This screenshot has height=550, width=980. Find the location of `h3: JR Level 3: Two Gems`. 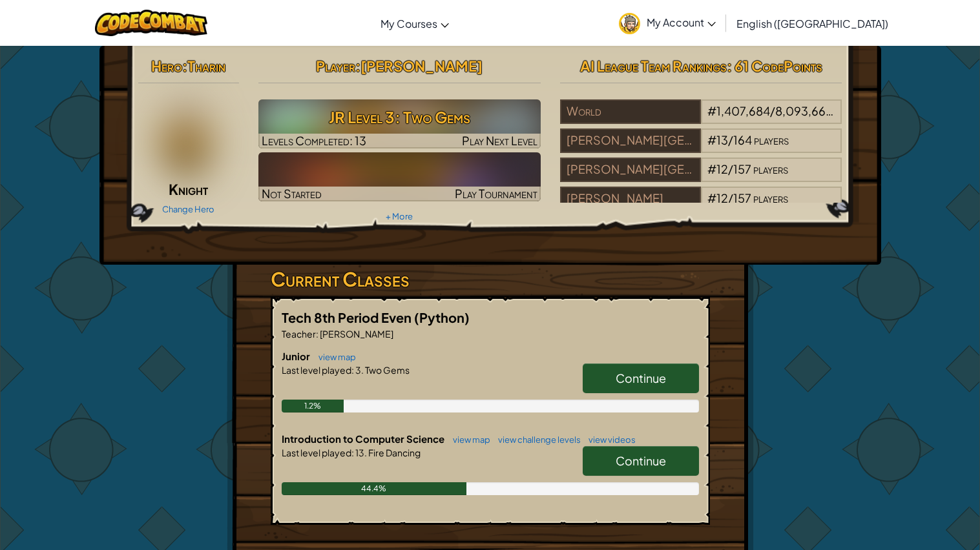

h3: JR Level 3: Two Gems is located at coordinates (399, 117).